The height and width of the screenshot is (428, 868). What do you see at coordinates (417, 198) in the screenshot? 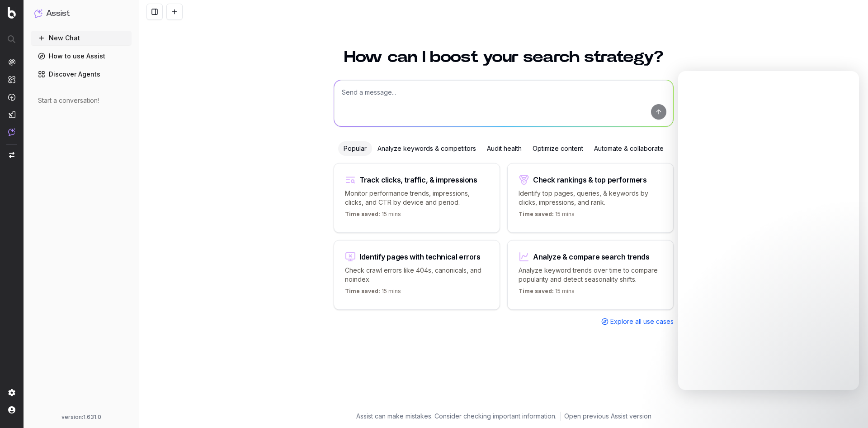
I see `p: Monitor performance trends, impressions, clicks, and CTR by device and period.` at bounding box center [417, 198].